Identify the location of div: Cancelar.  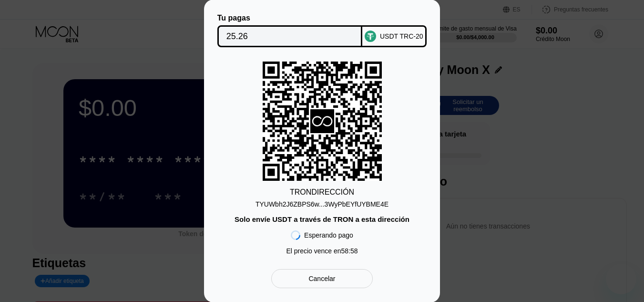
(322, 279).